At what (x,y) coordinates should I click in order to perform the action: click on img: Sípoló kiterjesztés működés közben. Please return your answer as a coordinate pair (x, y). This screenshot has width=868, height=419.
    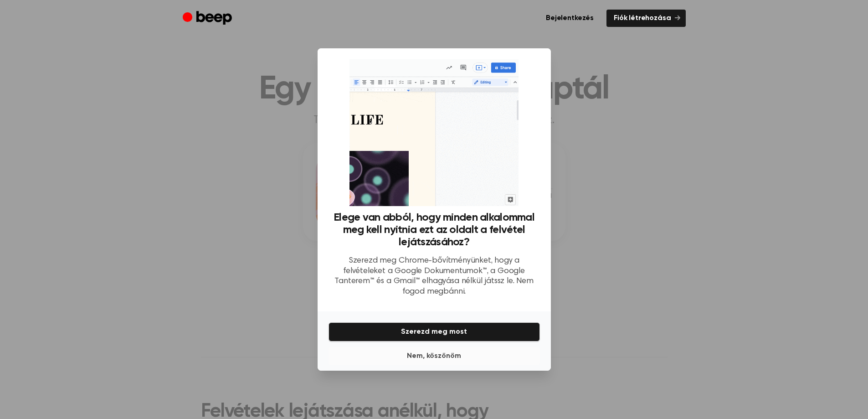
    Looking at the image, I should click on (434, 133).